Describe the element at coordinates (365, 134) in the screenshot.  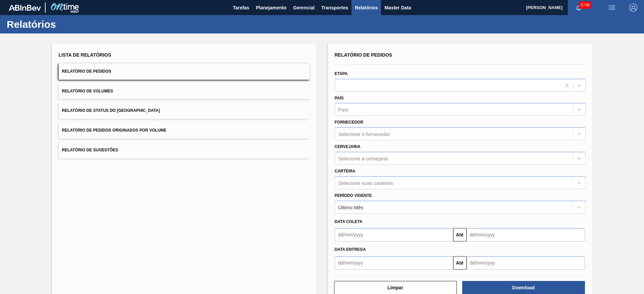
I see `div: Selecione o fornecedor` at that location.